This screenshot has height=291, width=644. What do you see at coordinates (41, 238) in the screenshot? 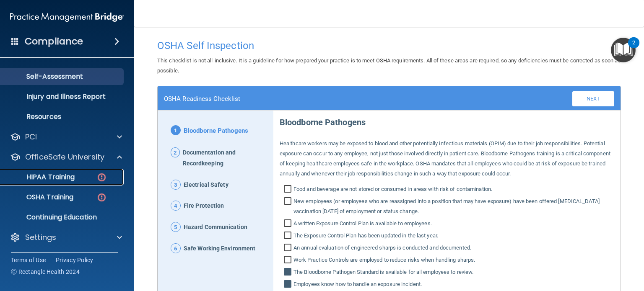
I see `p: Settings` at bounding box center [41, 238].